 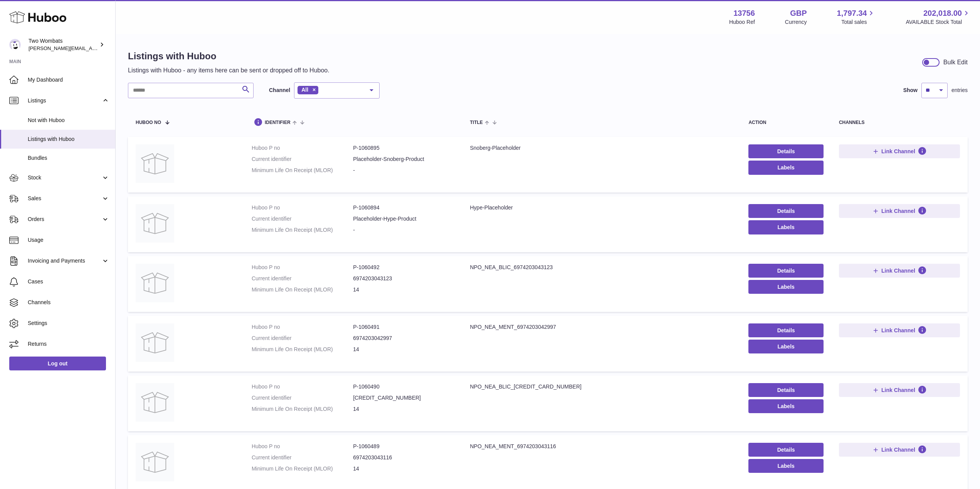 I want to click on dd: P-1060895, so click(x=404, y=148).